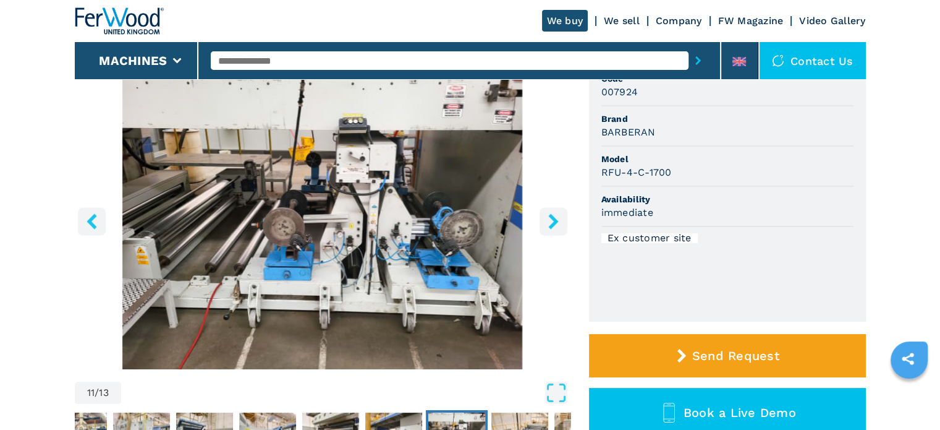  What do you see at coordinates (727, 159) in the screenshot?
I see `span: Model` at bounding box center [727, 159].